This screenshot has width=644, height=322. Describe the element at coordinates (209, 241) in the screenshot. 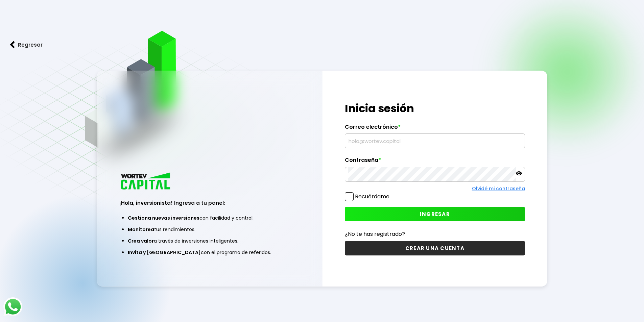

I see `li: a través de inversiones inteligentes.` at that location.